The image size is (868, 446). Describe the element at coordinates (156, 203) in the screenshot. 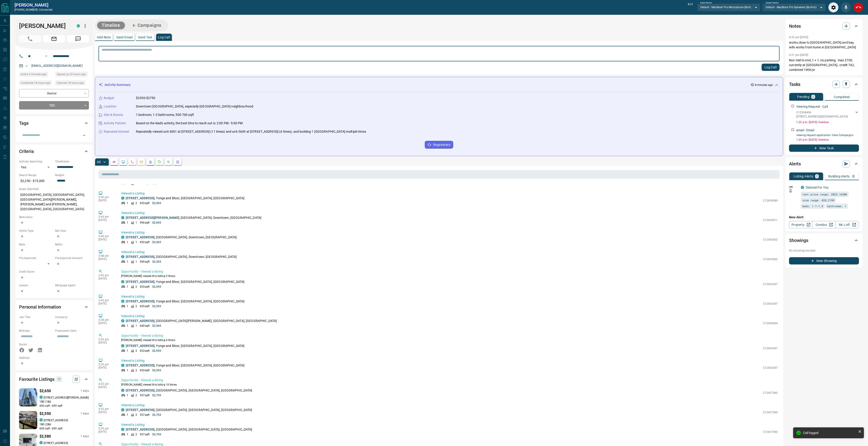

I see `p: $2,500` at that location.